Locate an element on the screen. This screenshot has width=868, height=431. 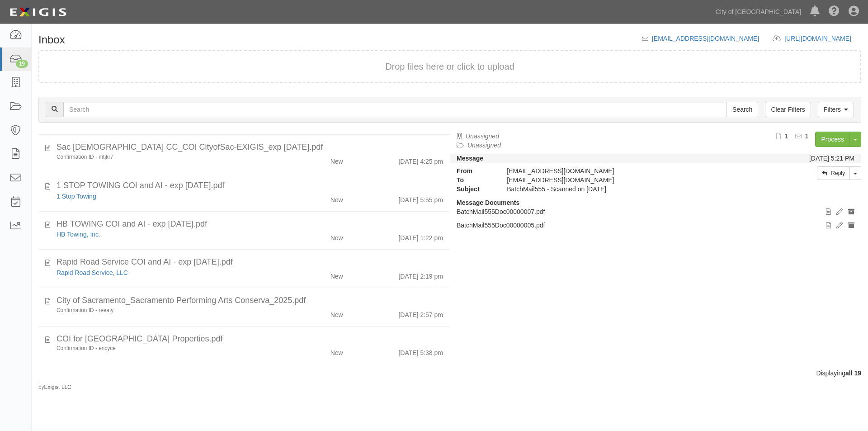
a: Clear Filters is located at coordinates (788, 109).